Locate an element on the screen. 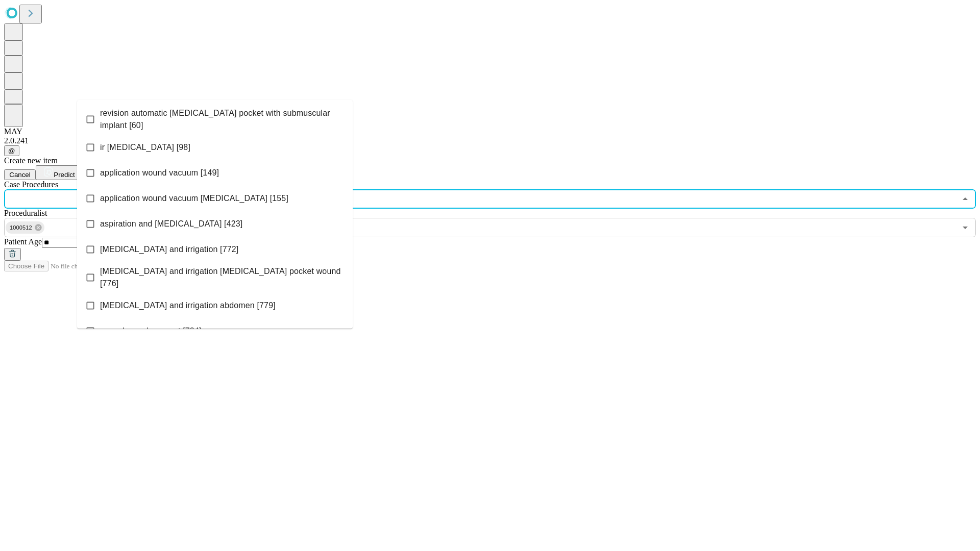 The image size is (980, 551). button: Close is located at coordinates (965, 199).